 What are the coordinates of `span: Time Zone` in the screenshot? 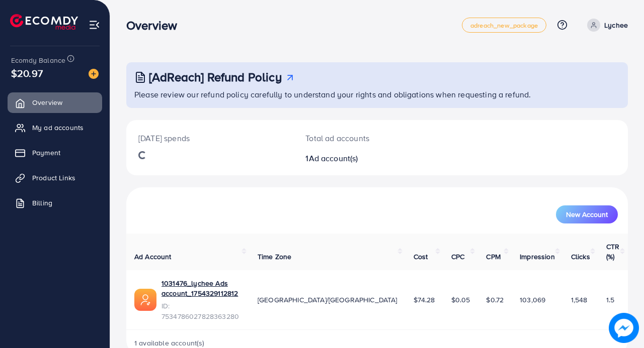 It's located at (274, 257).